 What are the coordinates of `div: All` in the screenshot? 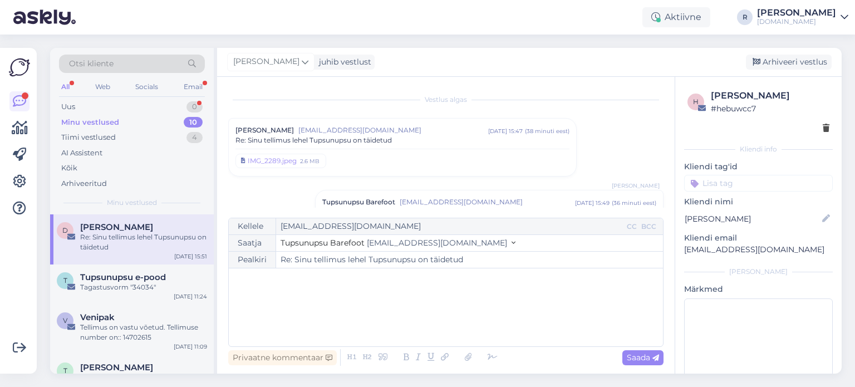 It's located at (65, 87).